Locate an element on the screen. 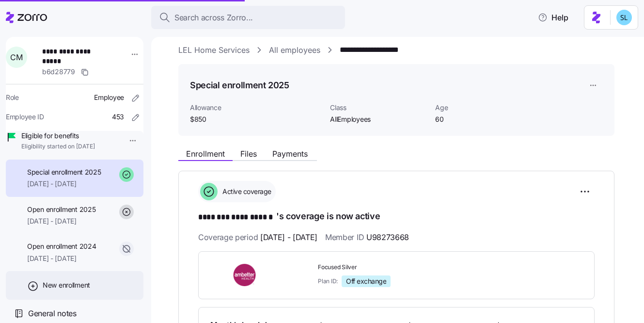 The width and height of the screenshot is (644, 323). span: Files is located at coordinates (249, 154).